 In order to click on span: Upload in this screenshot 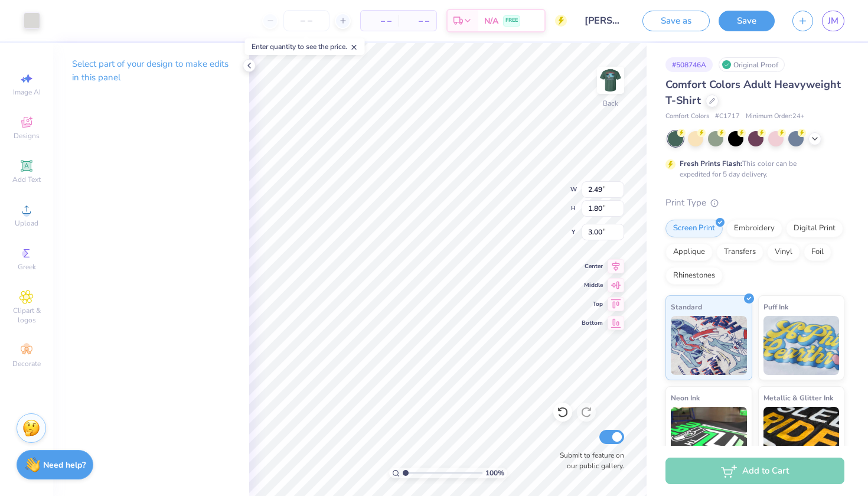, I will do `click(26, 223)`.